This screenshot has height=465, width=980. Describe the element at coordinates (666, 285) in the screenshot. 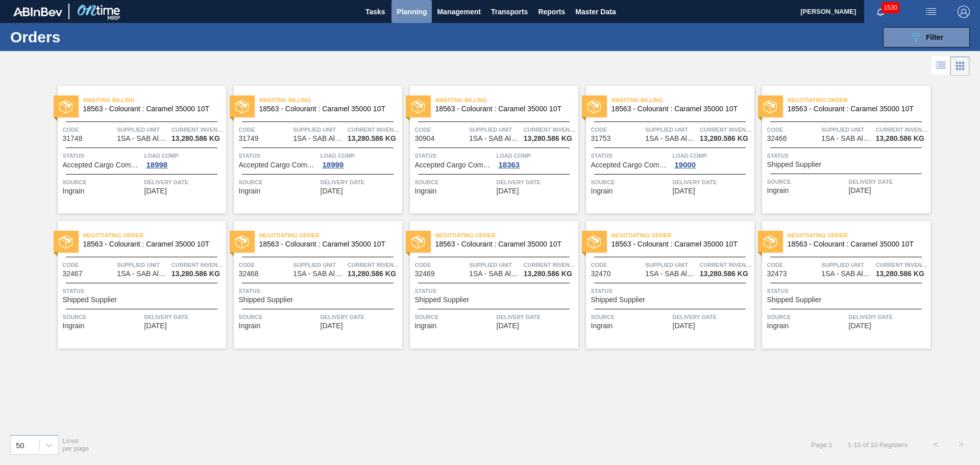

I see `a: statusNegotiating Order18563 - Colourant : Caramel 35000 10TCode32470Supplied Unit1SA - SAB Alrod...` at that location.